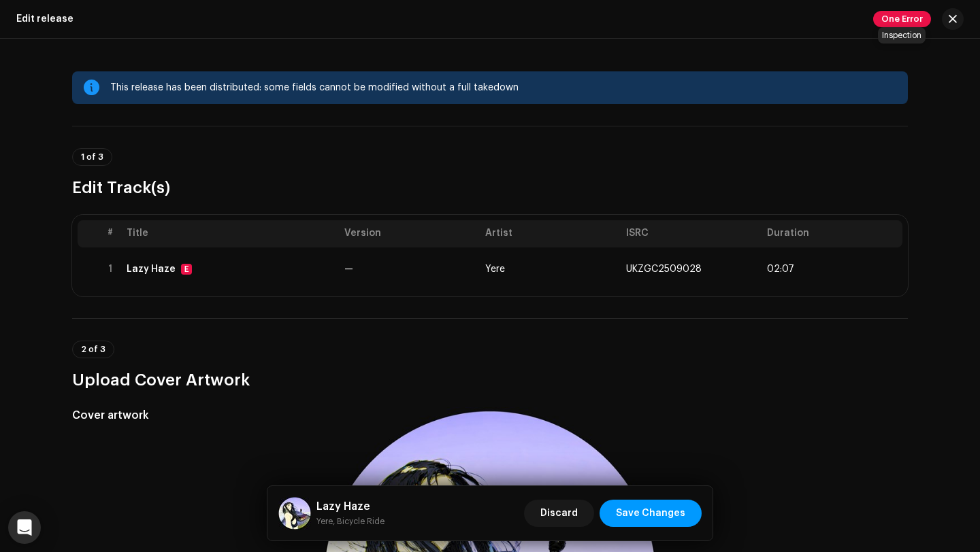  Describe the element at coordinates (650, 513) in the screenshot. I see `span: Save Changes` at that location.